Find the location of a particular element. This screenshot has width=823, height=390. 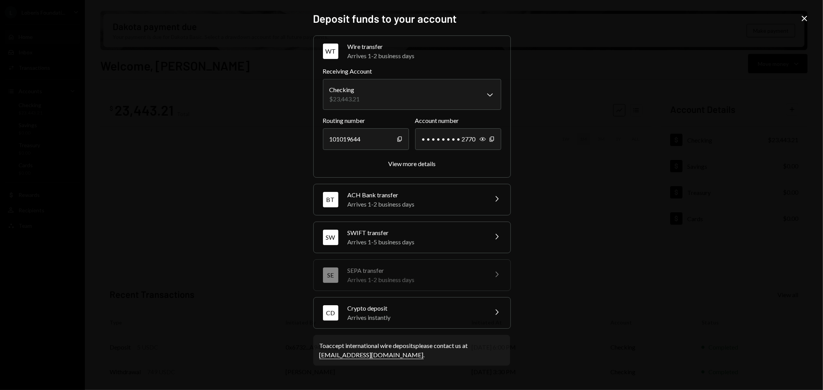

div: SWIFT transfer is located at coordinates (415, 233).